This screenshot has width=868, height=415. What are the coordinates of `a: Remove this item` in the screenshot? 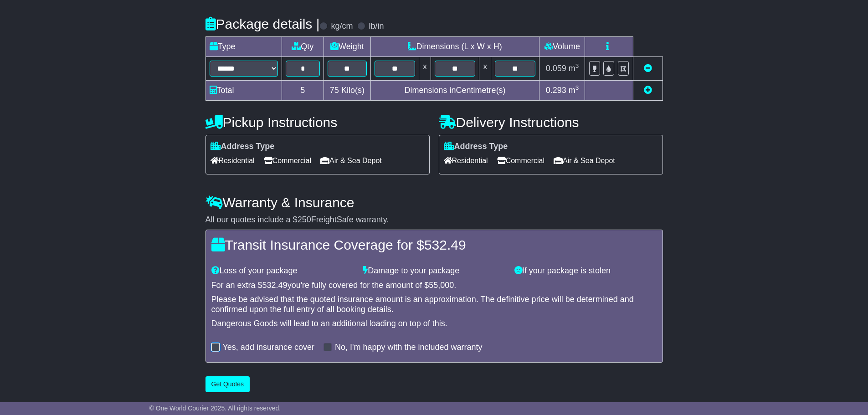 It's located at (648, 69).